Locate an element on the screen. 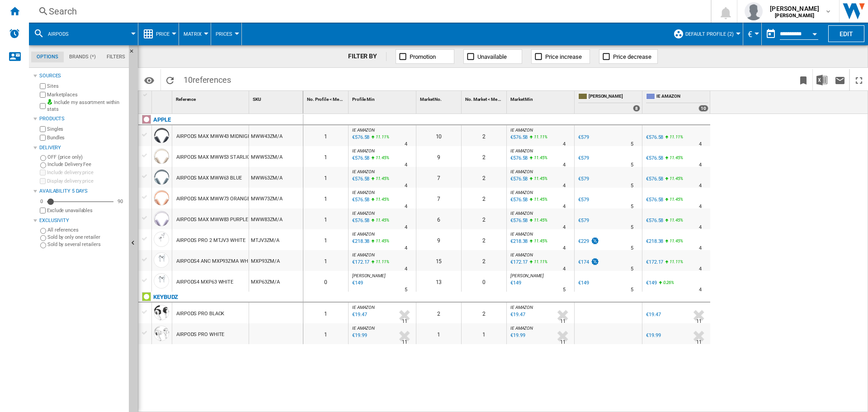 The width and height of the screenshot is (868, 412). div: €218.38 is located at coordinates (655, 241).